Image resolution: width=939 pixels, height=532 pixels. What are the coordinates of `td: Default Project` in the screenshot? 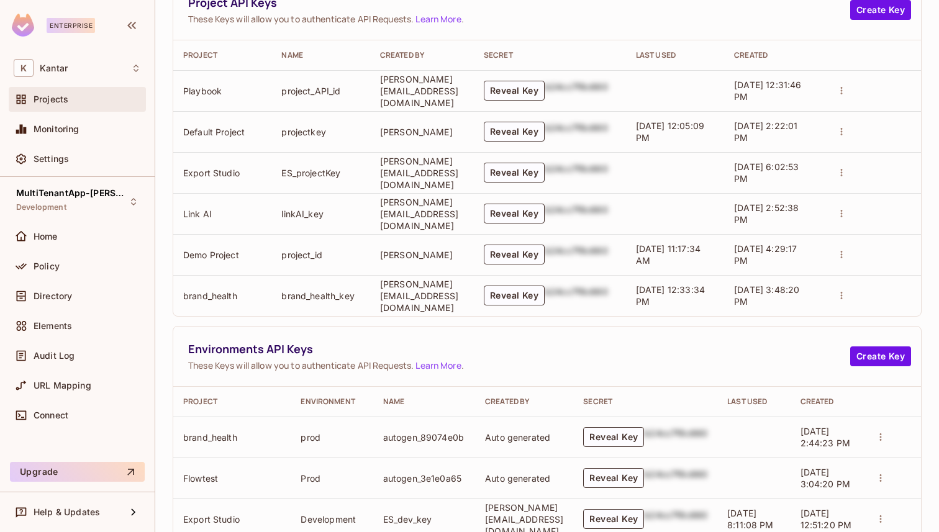 It's located at (222, 132).